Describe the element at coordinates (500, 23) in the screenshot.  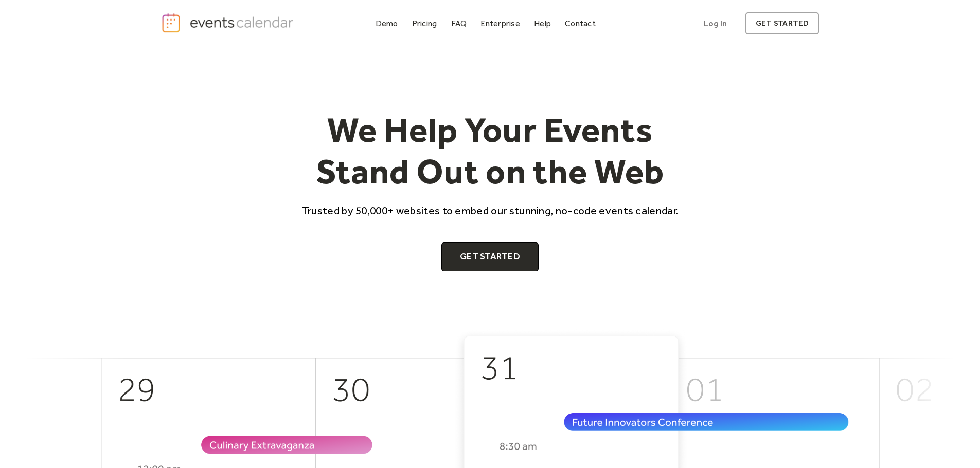
I see `a: Enterprise` at that location.